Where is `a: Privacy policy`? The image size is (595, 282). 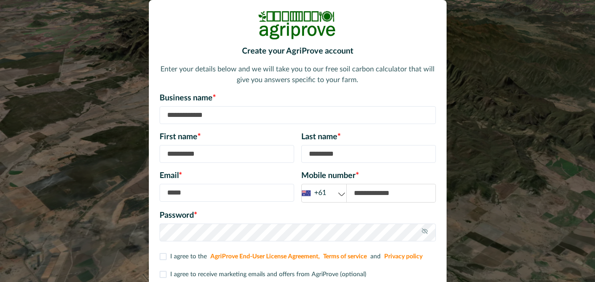
a: Privacy policy is located at coordinates (404, 256).